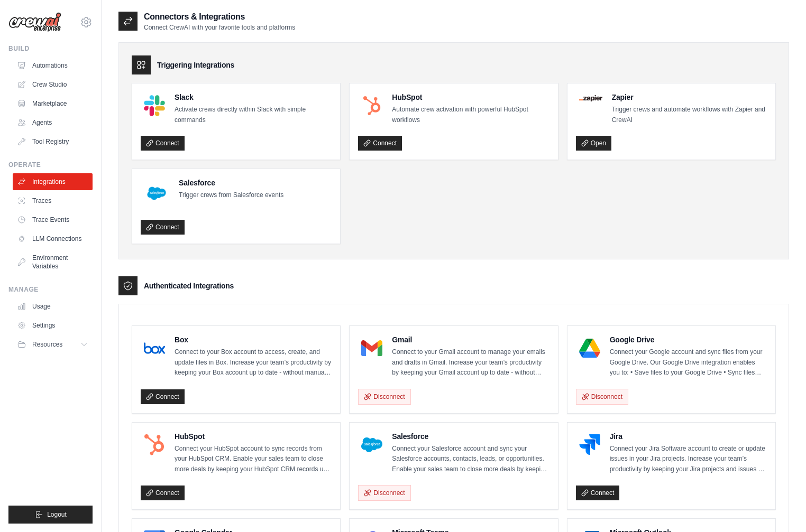  What do you see at coordinates (53, 325) in the screenshot?
I see `a: Settings` at bounding box center [53, 325].